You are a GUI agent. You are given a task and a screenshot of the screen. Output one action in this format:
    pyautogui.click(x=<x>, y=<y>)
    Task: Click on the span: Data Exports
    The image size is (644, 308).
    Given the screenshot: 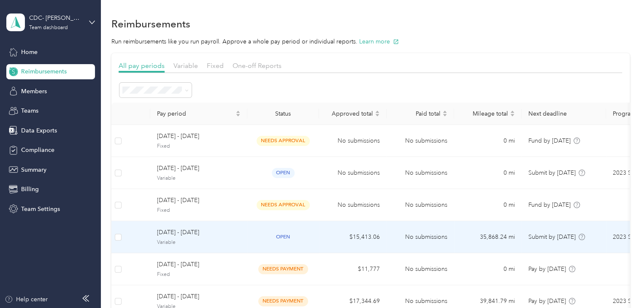 What is the action you would take?
    pyautogui.click(x=39, y=130)
    